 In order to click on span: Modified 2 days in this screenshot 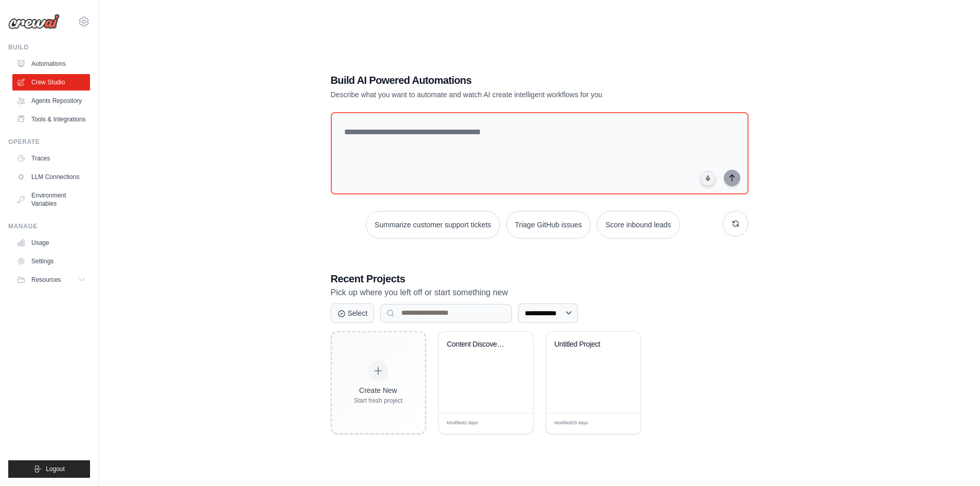, I will do `click(462, 424)`.